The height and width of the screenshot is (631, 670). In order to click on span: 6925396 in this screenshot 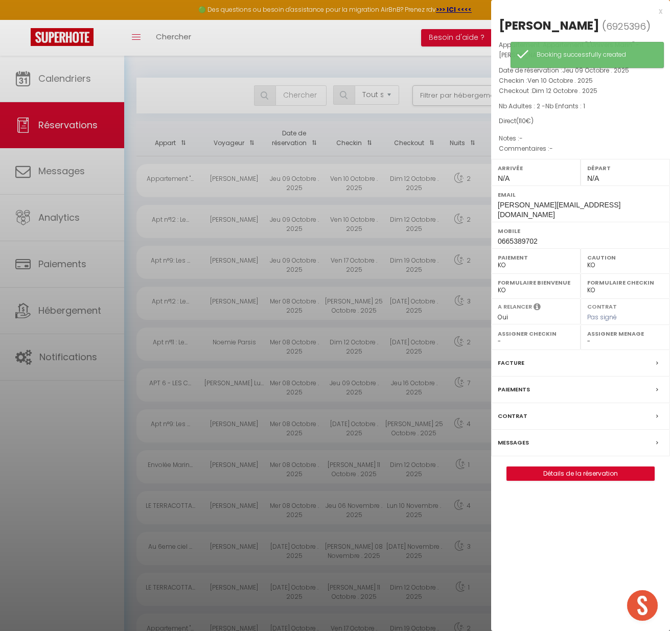, I will do `click(626, 26)`.